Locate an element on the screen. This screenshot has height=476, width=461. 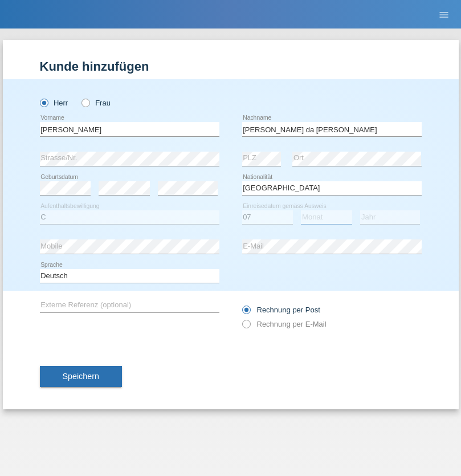
label: Herr is located at coordinates (54, 103).